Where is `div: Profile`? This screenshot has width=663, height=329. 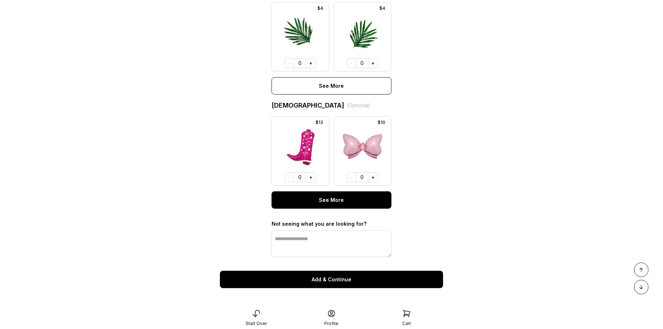 div: Profile is located at coordinates (332, 324).